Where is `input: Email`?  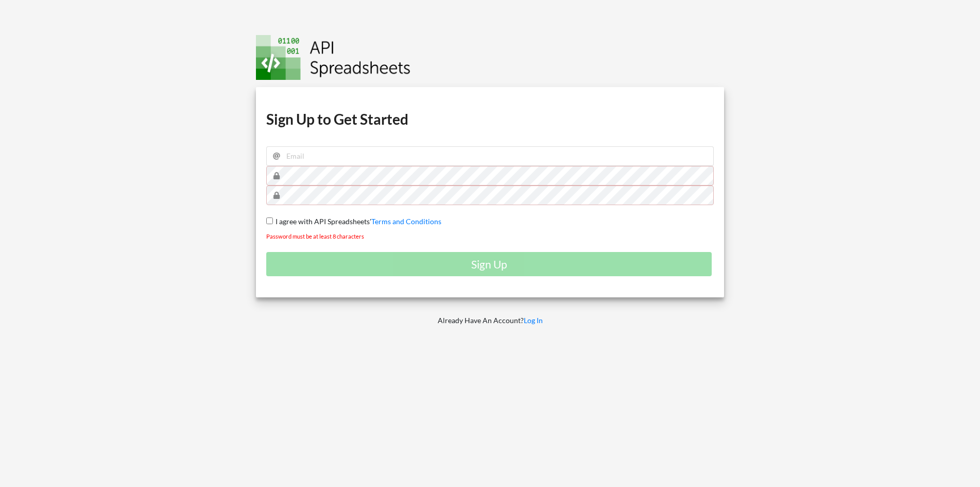
input: Email is located at coordinates (490, 156).